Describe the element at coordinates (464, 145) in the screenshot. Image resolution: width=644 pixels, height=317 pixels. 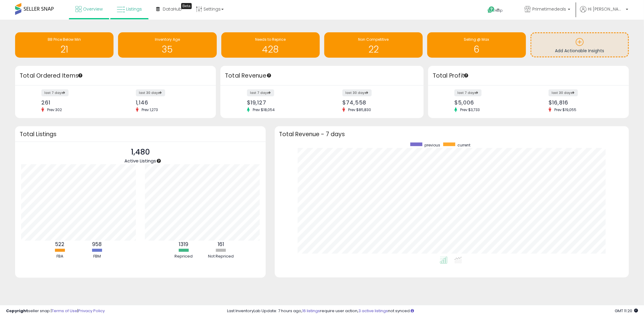
I see `span: current` at that location.